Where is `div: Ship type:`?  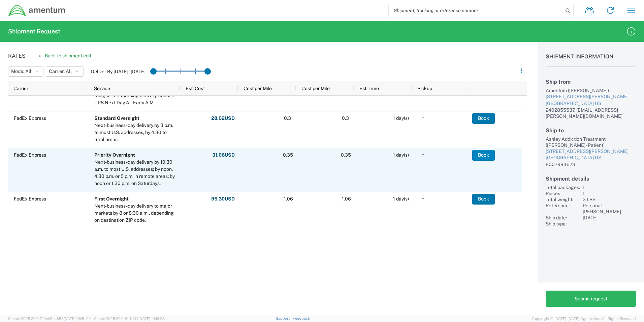 div: Ship type: is located at coordinates (563, 223).